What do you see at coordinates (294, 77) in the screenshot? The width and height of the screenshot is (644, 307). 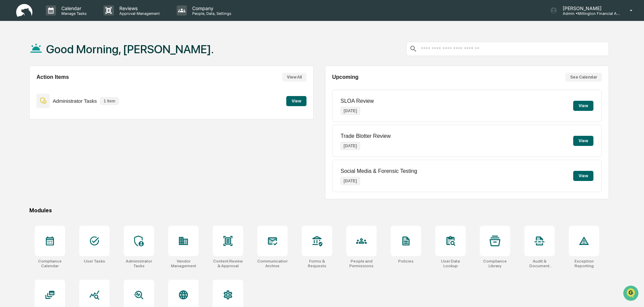 I see `button: View All` at bounding box center [294, 77].